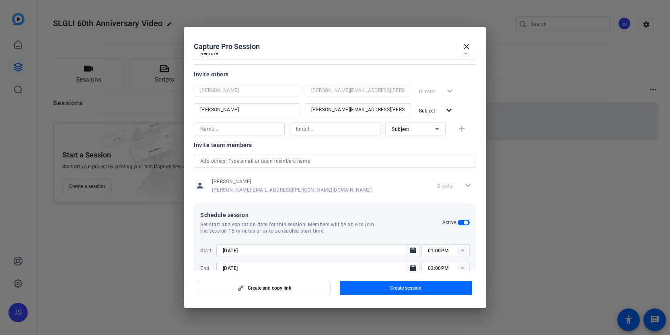 The width and height of the screenshot is (670, 335). I want to click on button: Create session, so click(406, 288).